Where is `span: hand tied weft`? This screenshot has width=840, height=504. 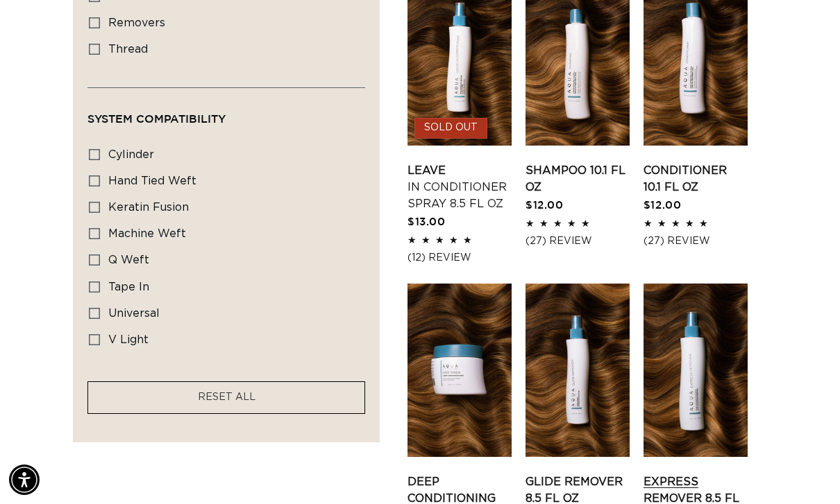
span: hand tied weft is located at coordinates (152, 181).